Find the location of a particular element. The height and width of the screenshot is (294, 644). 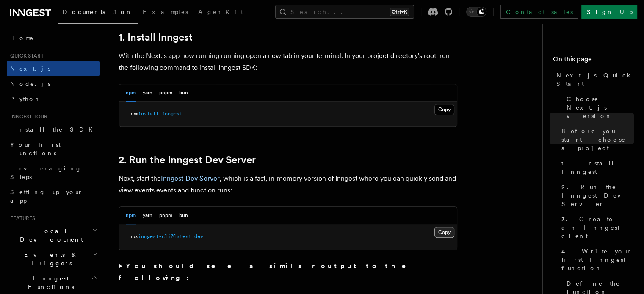

span: dev is located at coordinates (199, 237).